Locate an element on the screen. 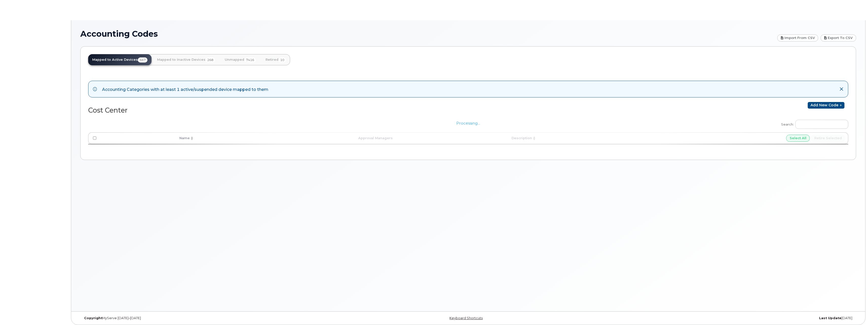  a: Mapped to Inactive Devices is located at coordinates (186, 60).